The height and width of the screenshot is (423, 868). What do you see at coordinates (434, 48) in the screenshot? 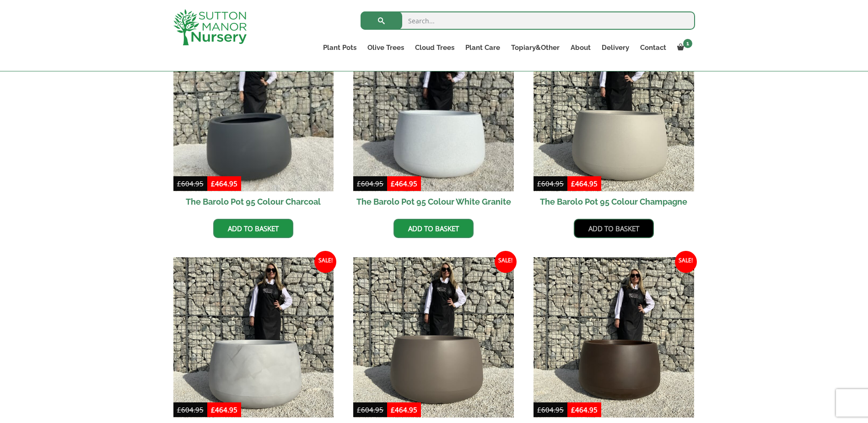
I see `a: Cloud Trees` at bounding box center [434, 48].